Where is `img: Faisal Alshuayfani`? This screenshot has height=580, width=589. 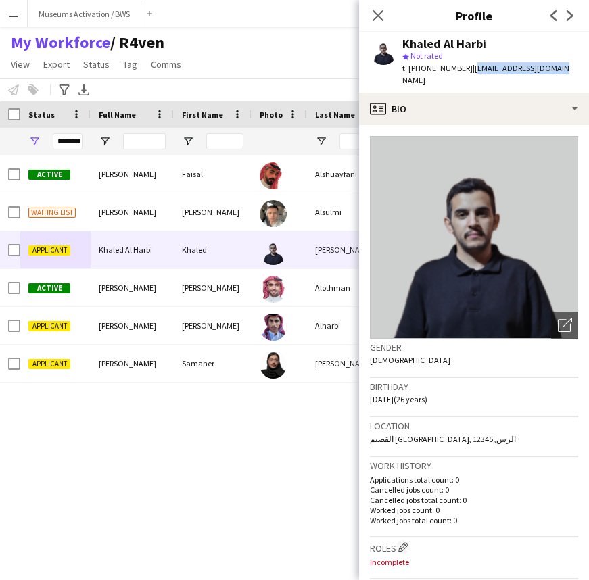 img: Faisal Alshuayfani is located at coordinates (273, 176).